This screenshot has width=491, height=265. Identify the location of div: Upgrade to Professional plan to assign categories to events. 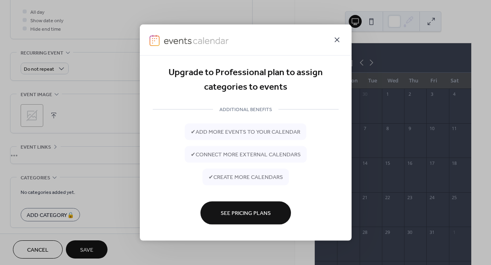
(246, 80).